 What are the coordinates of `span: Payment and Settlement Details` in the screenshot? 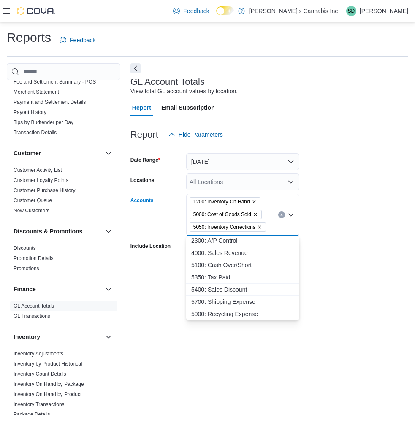 It's located at (49, 102).